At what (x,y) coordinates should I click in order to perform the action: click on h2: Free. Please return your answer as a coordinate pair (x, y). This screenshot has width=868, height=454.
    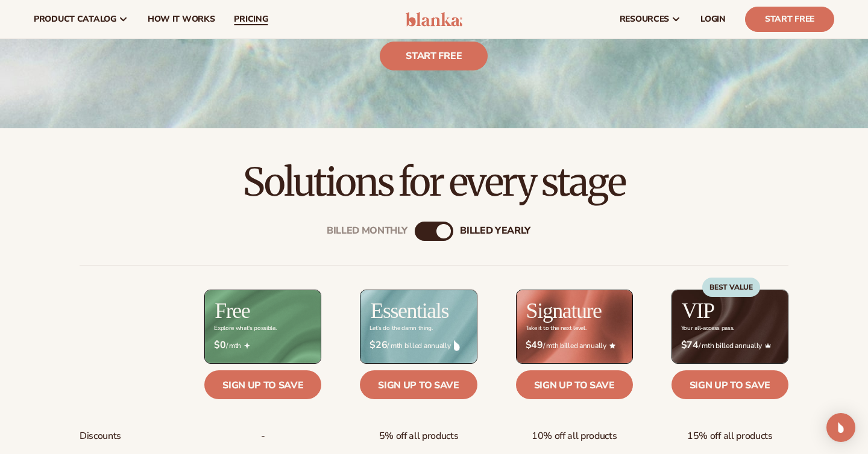
    Looking at the image, I should click on (232, 311).